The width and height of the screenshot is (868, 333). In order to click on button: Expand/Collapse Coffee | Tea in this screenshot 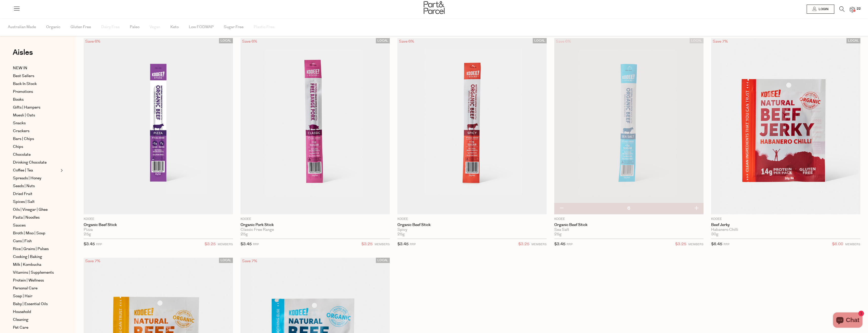, I will do `click(61, 170)`.